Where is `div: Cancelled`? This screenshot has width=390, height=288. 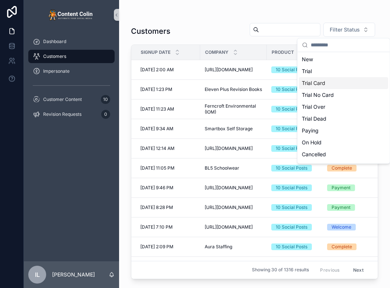 div: Cancelled is located at coordinates (343, 155).